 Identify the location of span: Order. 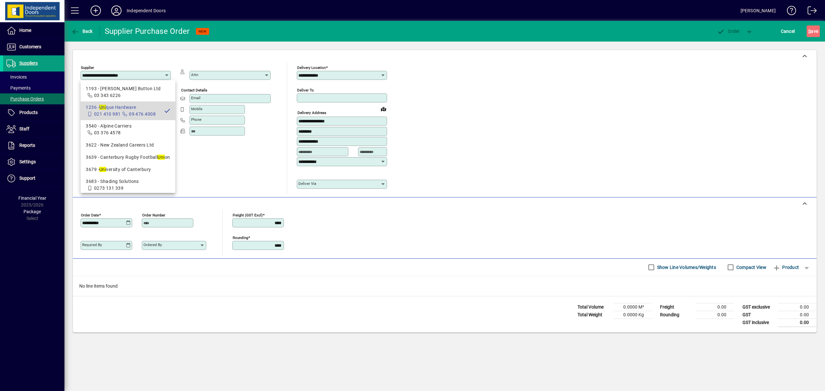
(728, 31).